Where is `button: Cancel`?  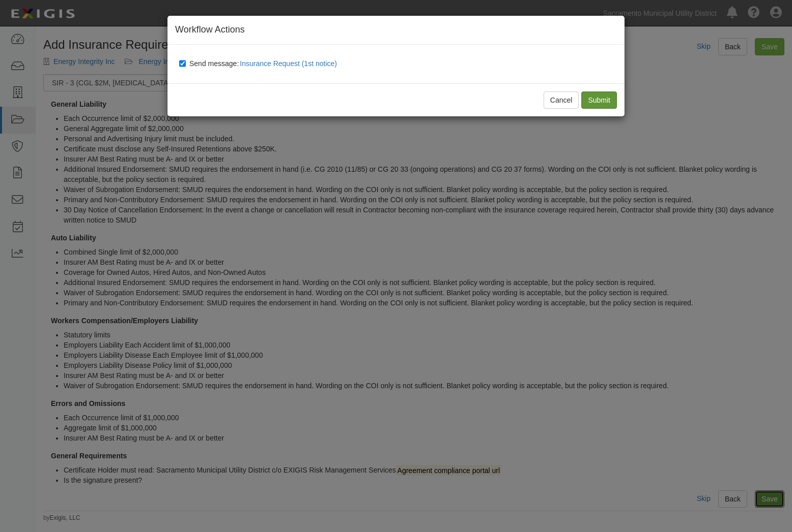
button: Cancel is located at coordinates (561, 100).